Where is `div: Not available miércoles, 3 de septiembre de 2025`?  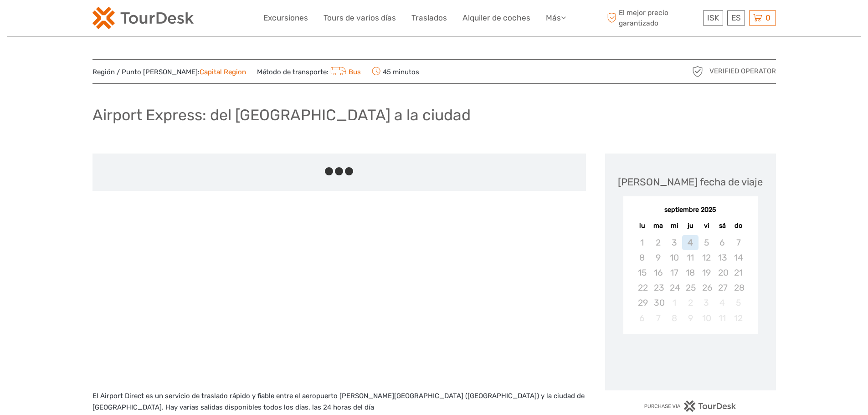 div: Not available miércoles, 3 de septiembre de 2025 is located at coordinates (674, 243).